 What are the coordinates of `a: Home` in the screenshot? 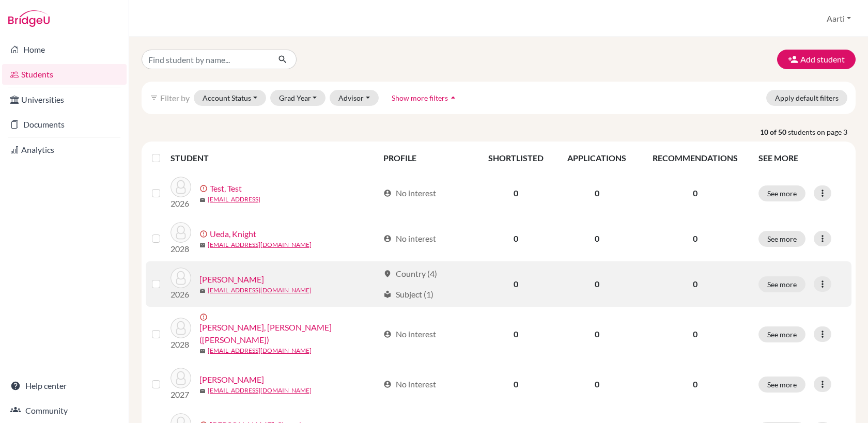 It's located at (64, 50).